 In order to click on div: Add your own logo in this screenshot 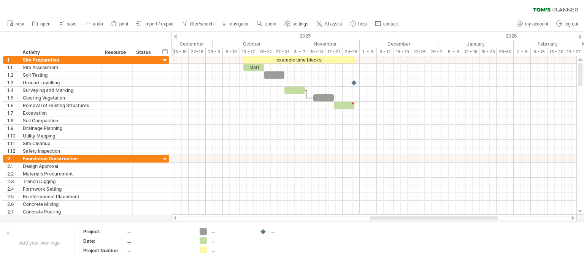, I will do `click(39, 243)`.